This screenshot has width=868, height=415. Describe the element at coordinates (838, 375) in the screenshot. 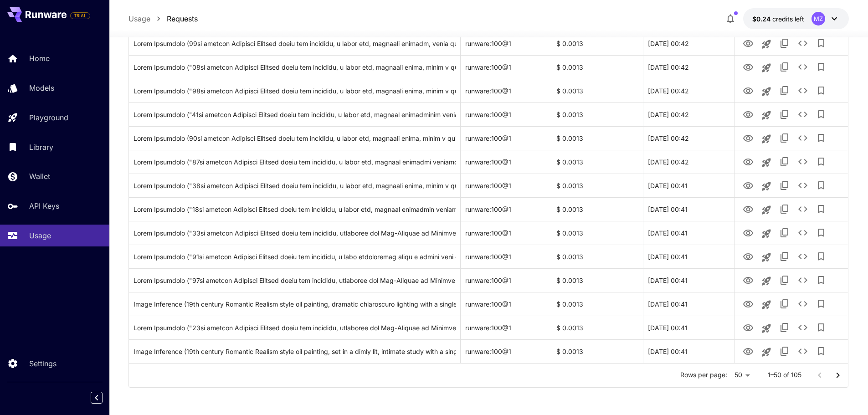

I see `button: Go to next page` at that location.